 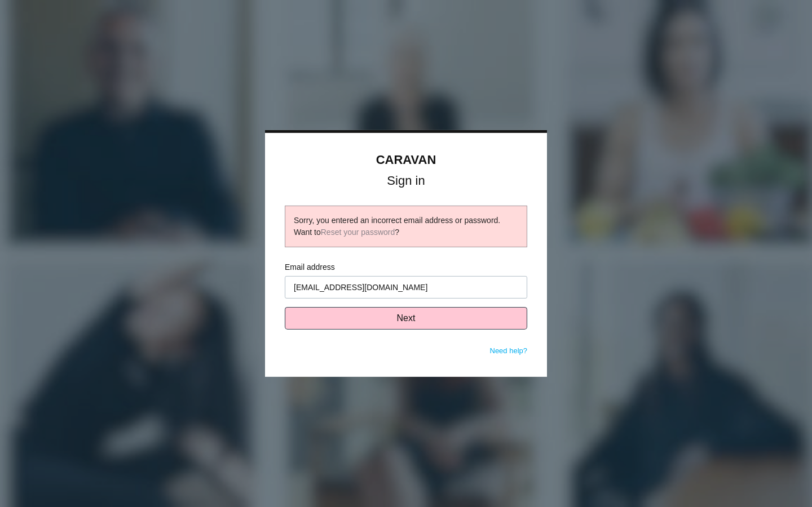 I want to click on label: Email address, so click(x=406, y=267).